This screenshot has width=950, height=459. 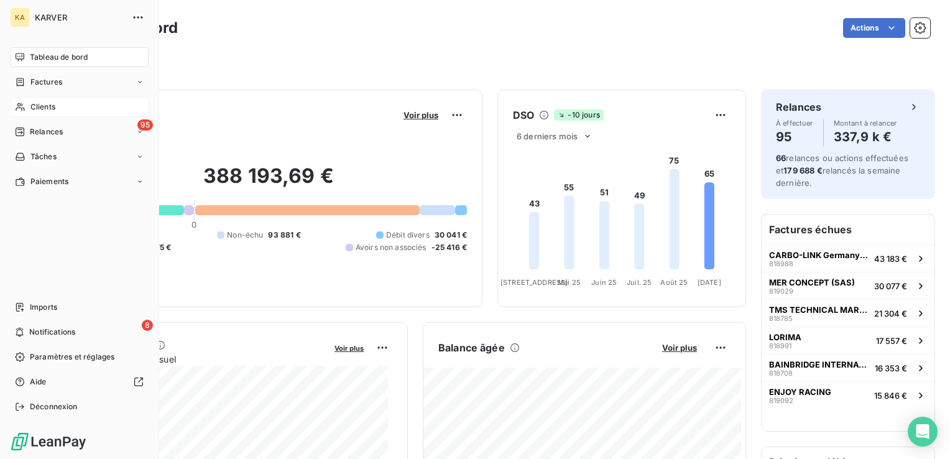 I want to click on span: LORIMA, so click(x=785, y=337).